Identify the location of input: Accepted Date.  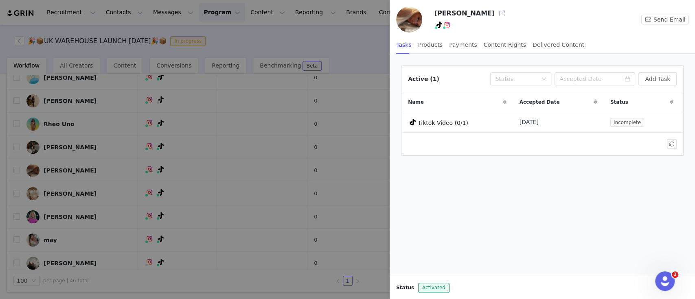
(595, 79).